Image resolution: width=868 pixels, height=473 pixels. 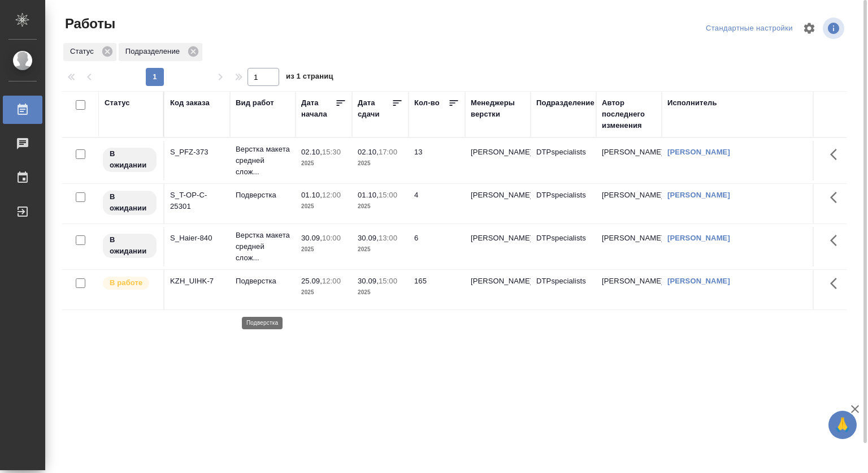 What do you see at coordinates (197, 281) in the screenshot?
I see `div: KZH_UIHK-7` at bounding box center [197, 281].